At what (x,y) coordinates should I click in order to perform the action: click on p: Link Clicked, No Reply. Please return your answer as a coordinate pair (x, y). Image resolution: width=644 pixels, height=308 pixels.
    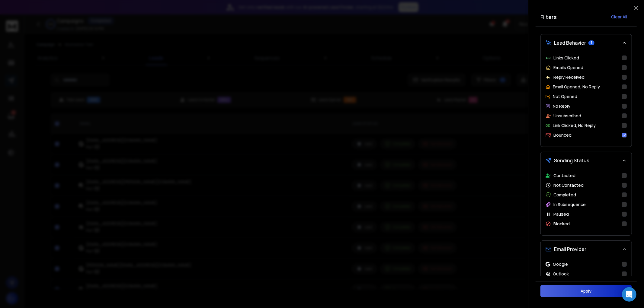
    Looking at the image, I should click on (575, 125).